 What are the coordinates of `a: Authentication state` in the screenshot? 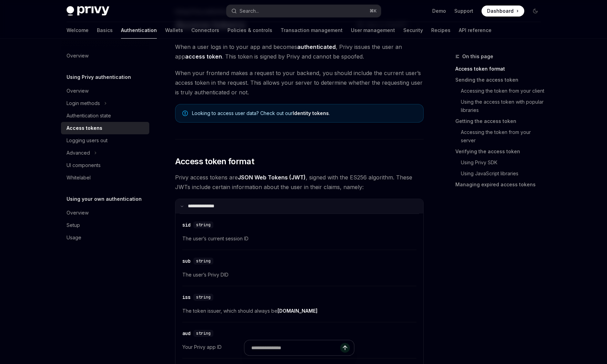 It's located at (105, 116).